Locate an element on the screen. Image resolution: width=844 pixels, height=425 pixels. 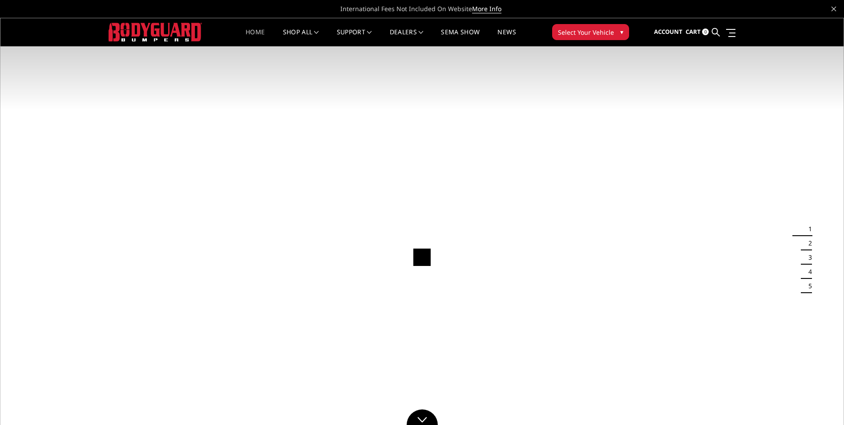
img: BODYGUARD BUMPERS is located at coordinates (155, 32).